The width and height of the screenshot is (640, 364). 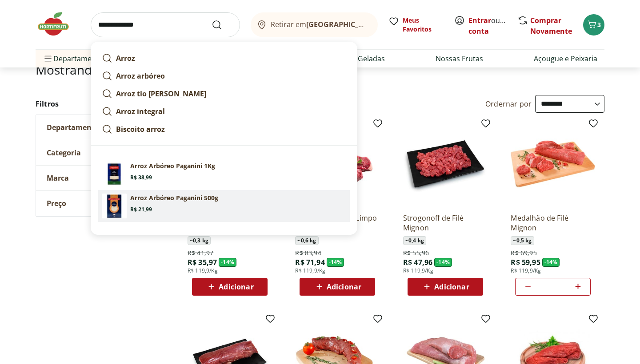 I want to click on span: Preço, so click(x=56, y=203).